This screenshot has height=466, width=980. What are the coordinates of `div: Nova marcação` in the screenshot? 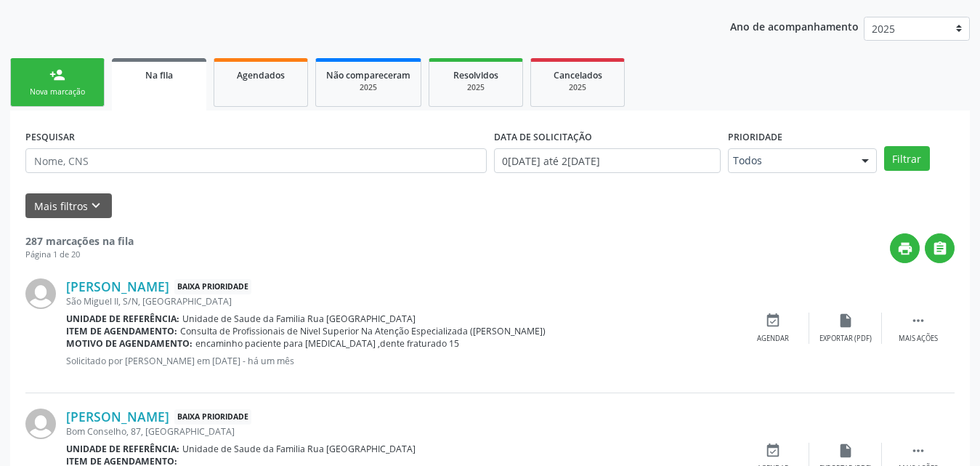 It's located at (58, 92).